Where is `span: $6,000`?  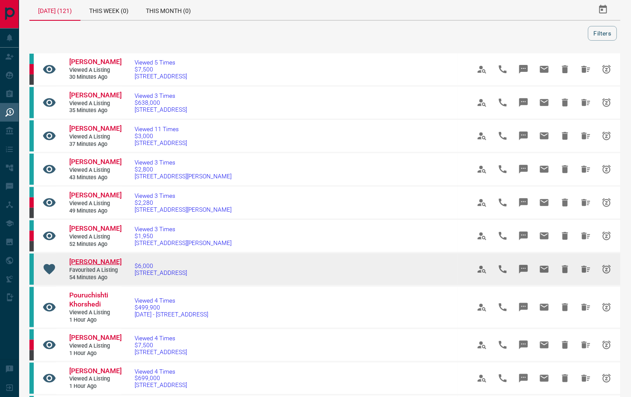
span: $6,000 is located at coordinates (160, 266).